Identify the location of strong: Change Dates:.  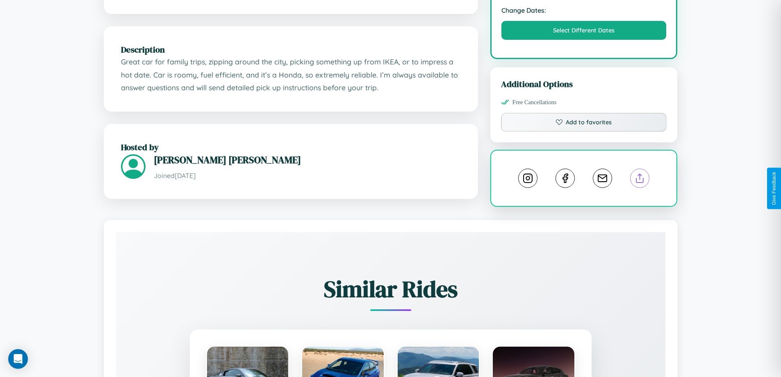
(584, 10).